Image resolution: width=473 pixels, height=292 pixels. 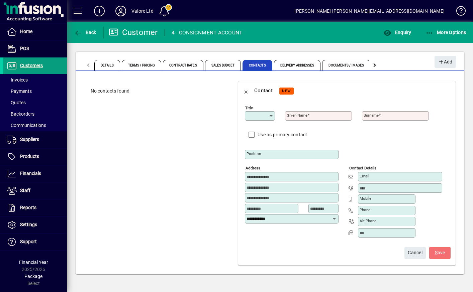 I want to click on span: Backorders, so click(x=20, y=114).